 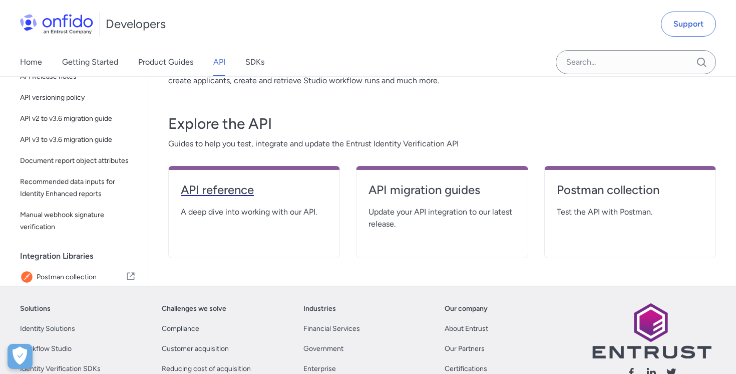 What do you see at coordinates (466, 309) in the screenshot?
I see `a: Our company` at bounding box center [466, 309].